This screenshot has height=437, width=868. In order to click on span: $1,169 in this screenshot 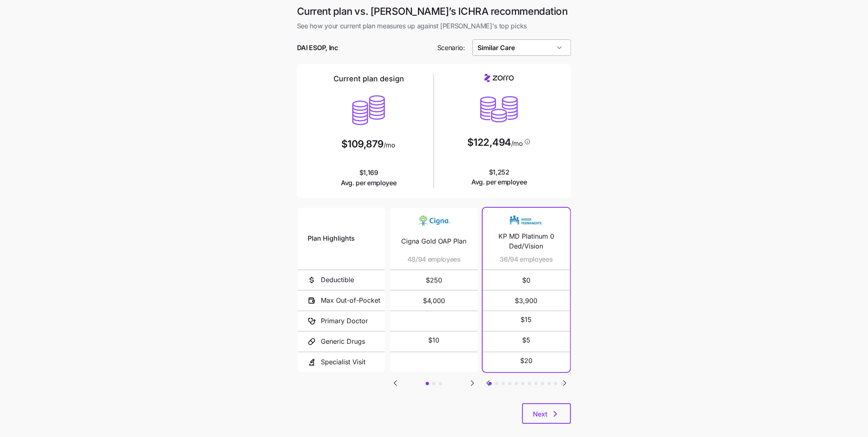, I will do `click(369, 178)`.